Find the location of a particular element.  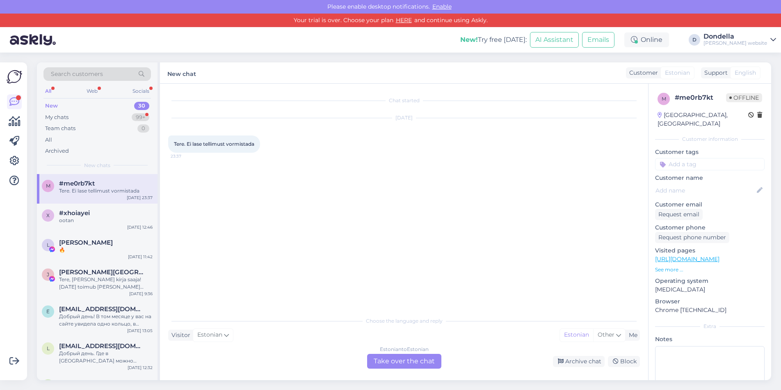

div: Добрый день! В том месяце у вас на сайте увидела одно кольцо, в данный момент его нету. Скажешь п... is located at coordinates (106, 320).